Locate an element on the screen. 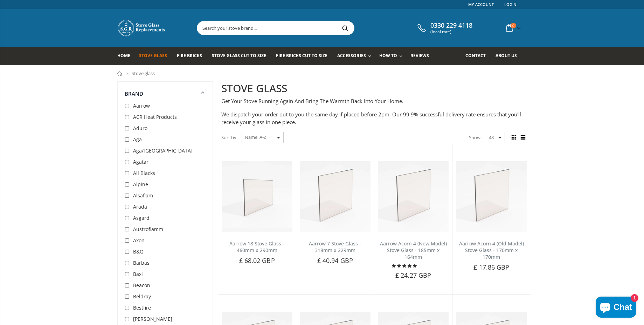 The width and height of the screenshot is (644, 325). a: 0330 229 4118 (local rate) is located at coordinates (444, 28).